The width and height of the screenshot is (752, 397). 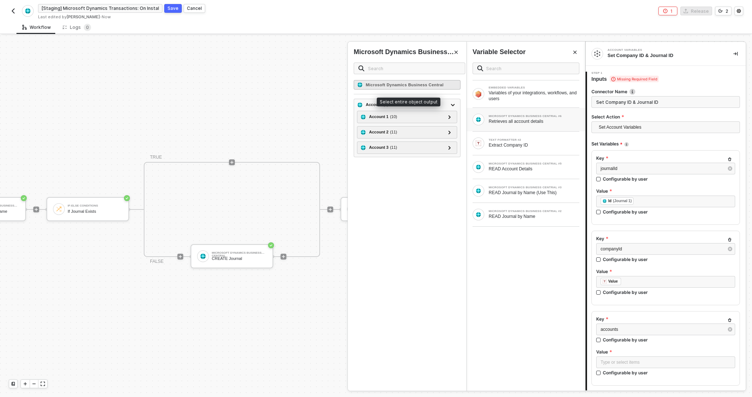 I want to click on div: MICROSOFT DYNAMICS BUSINESS CENTRAL #5, so click(x=534, y=164).